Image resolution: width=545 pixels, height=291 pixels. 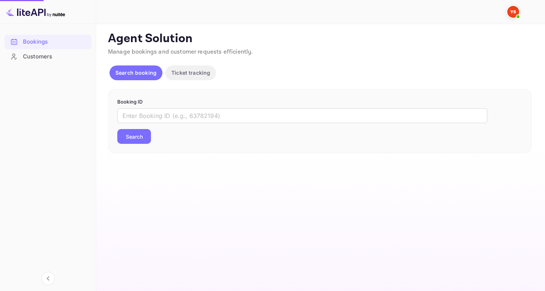 I want to click on p: Booking ID, so click(x=319, y=102).